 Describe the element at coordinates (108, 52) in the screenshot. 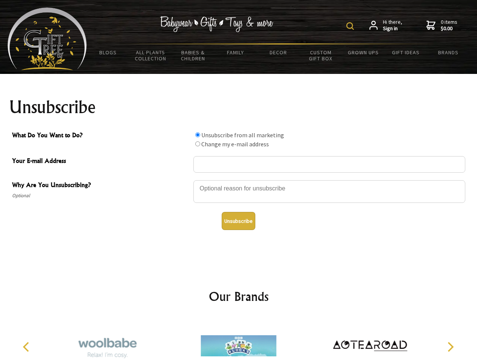

I see `a: BLOGS` at that location.